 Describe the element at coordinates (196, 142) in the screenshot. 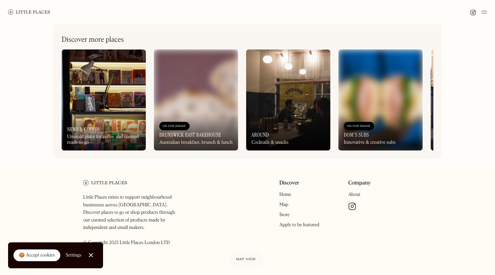

I see `div: Australian breakfast, brunch & lunch` at that location.